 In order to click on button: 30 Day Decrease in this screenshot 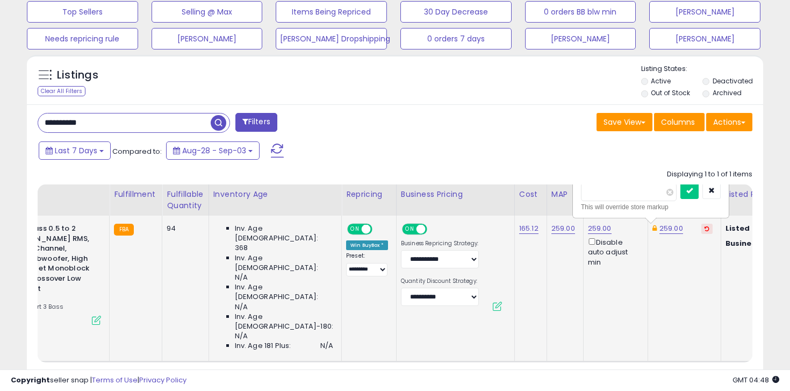, I will do `click(456, 12)`.